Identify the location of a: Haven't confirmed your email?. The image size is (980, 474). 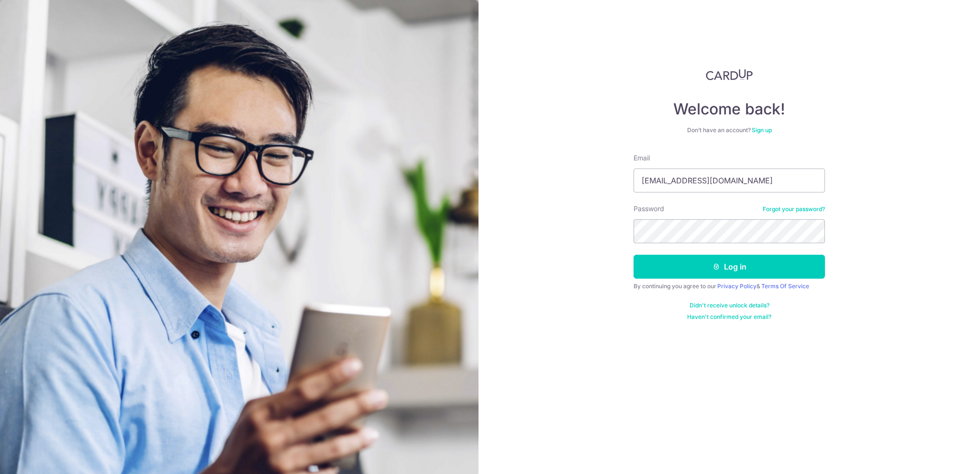
(730, 317).